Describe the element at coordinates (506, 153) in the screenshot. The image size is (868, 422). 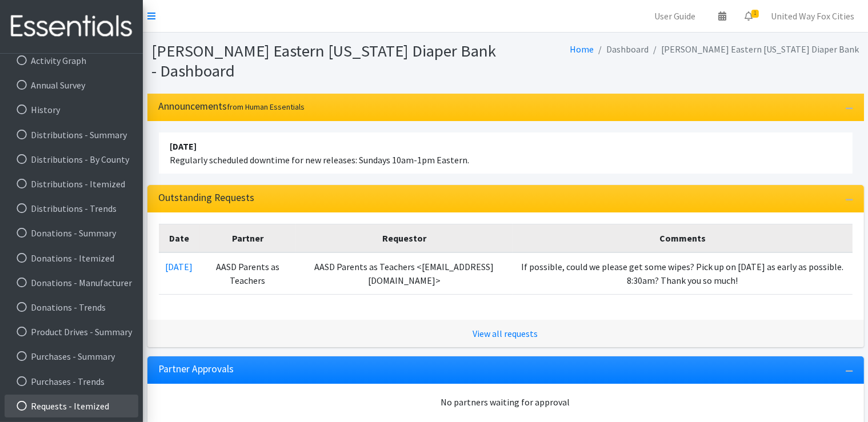
I see `li: Regularly scheduled downtime for new releases: Sundays 10am-1pm Eastern.` at that location.